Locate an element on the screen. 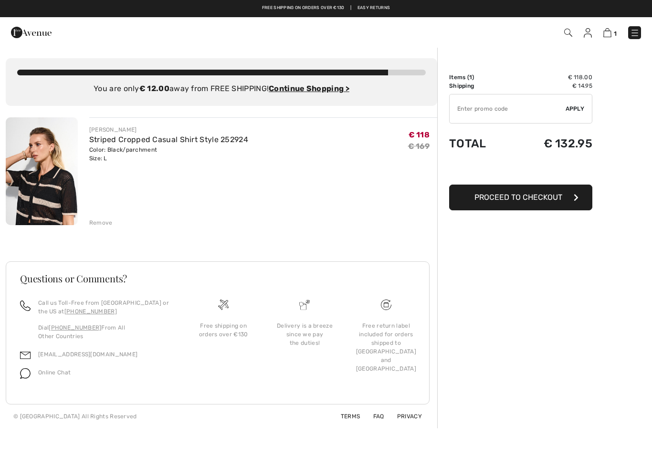  span: Apply is located at coordinates (575, 109).